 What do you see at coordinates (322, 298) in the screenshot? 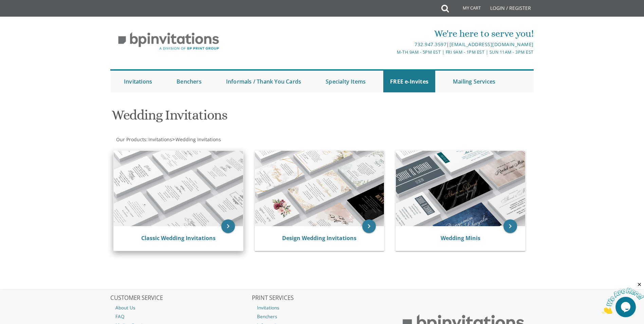
I see `h2: PRINT SERVICES` at bounding box center [322, 298].